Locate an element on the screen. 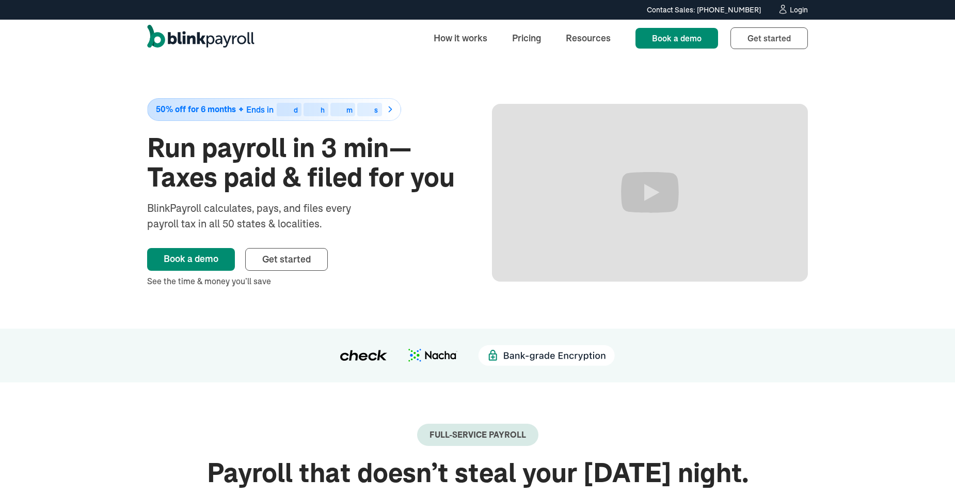 This screenshot has width=955, height=494. div: m is located at coordinates (350, 110).